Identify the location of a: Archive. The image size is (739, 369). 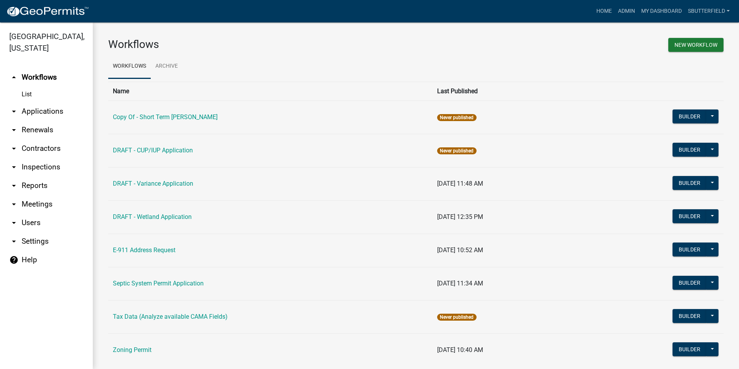
(167, 66).